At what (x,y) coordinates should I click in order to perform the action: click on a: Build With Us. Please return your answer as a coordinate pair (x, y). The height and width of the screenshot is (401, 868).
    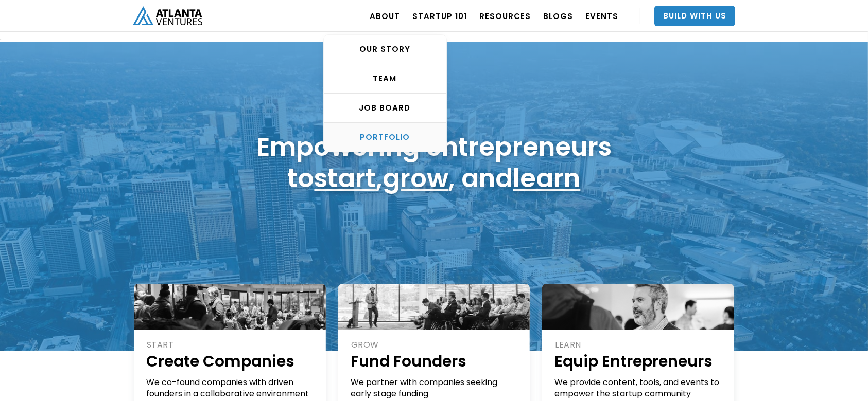
    Looking at the image, I should click on (694, 16).